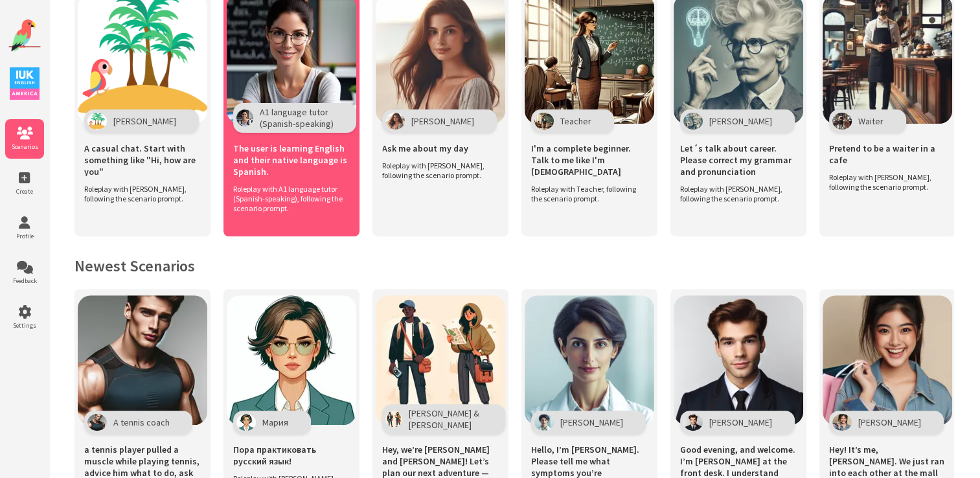 The height and width of the screenshot is (478, 980). Describe the element at coordinates (25, 146) in the screenshot. I see `span: Scenarios` at that location.